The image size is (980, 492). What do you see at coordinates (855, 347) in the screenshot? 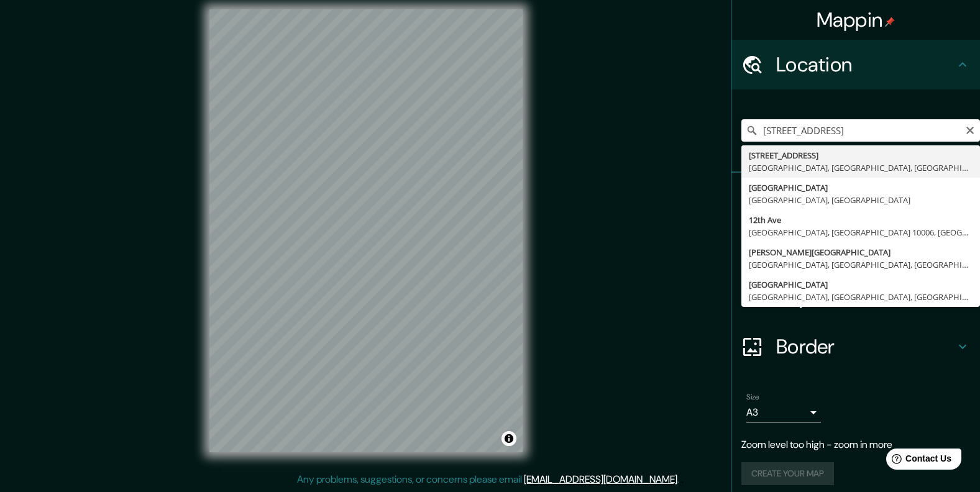
I see `div: Border` at bounding box center [855, 347].